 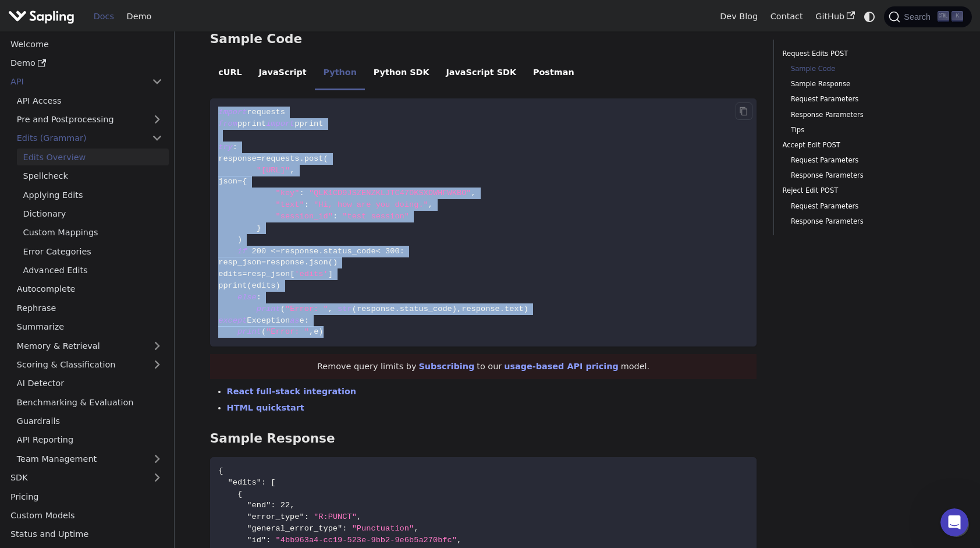 I want to click on a: Custom Mappings, so click(x=93, y=232).